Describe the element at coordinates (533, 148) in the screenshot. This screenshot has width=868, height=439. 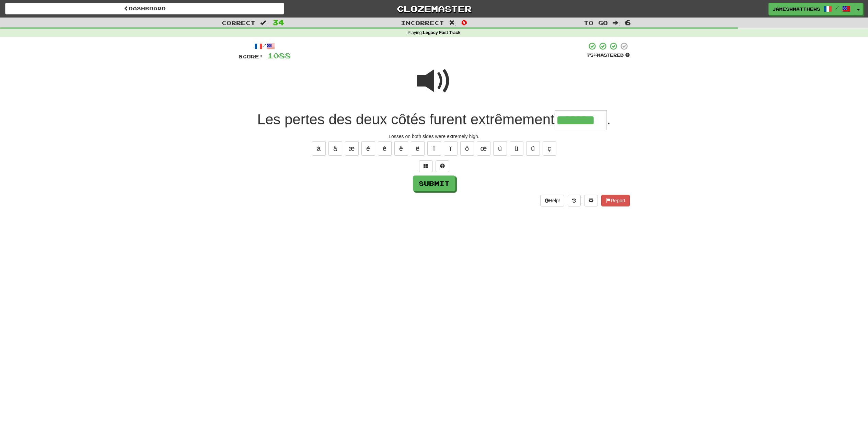
I see `button: ü` at that location.